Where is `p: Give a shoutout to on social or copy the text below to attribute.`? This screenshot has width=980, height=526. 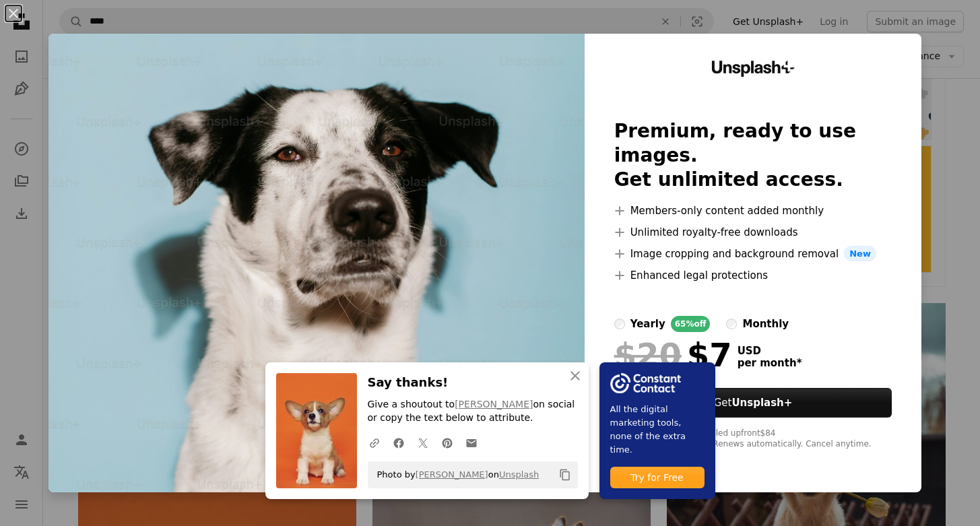 p: Give a shoutout to on social or copy the text below to attribute. is located at coordinates (473, 412).